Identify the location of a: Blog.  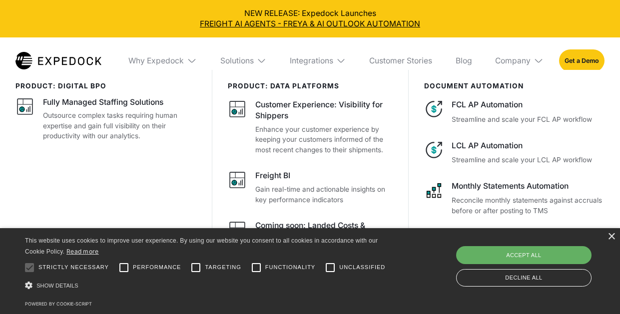
(464, 61).